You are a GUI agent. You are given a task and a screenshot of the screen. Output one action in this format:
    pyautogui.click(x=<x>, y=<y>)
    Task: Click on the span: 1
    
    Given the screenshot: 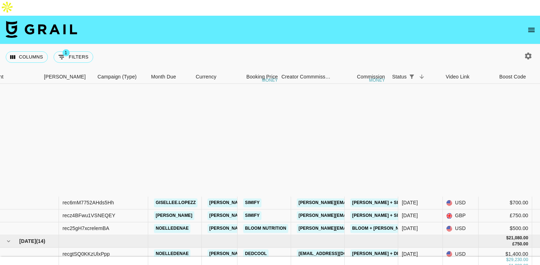 What is the action you would take?
    pyautogui.click(x=66, y=53)
    